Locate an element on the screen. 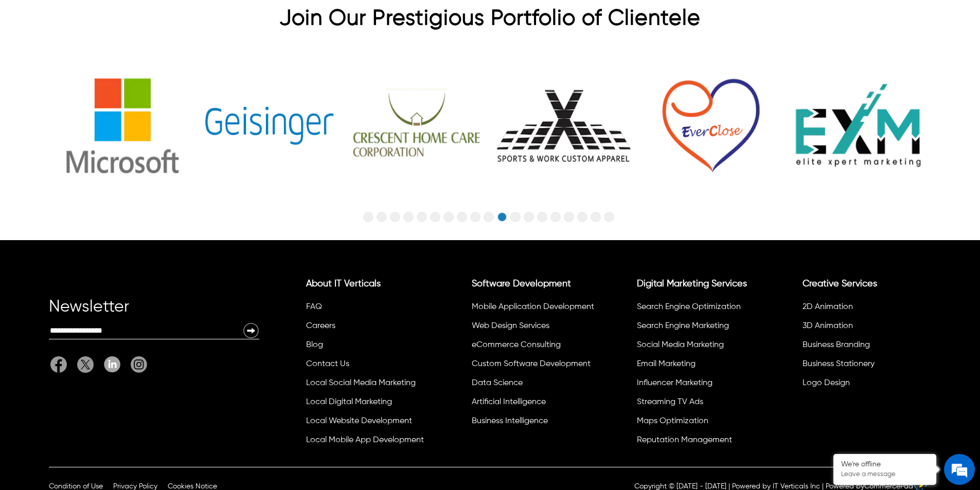  a: Email Marketing is located at coordinates (666, 364).